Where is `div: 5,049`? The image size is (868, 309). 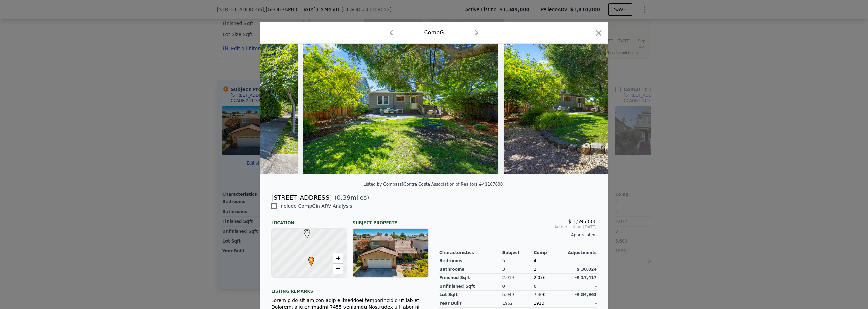
div: 5,049 is located at coordinates (518, 295).